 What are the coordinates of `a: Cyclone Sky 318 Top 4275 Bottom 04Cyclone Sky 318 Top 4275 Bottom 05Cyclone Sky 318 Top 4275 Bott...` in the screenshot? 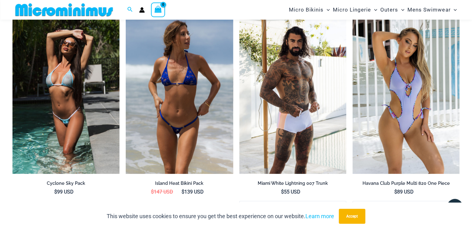 It's located at (66, 94).